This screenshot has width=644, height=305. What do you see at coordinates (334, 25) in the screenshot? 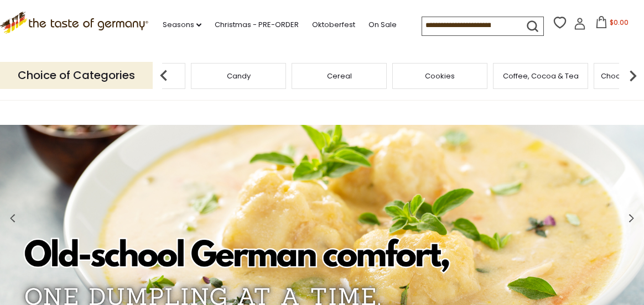
I see `a: Oktoberfest` at bounding box center [334, 25].